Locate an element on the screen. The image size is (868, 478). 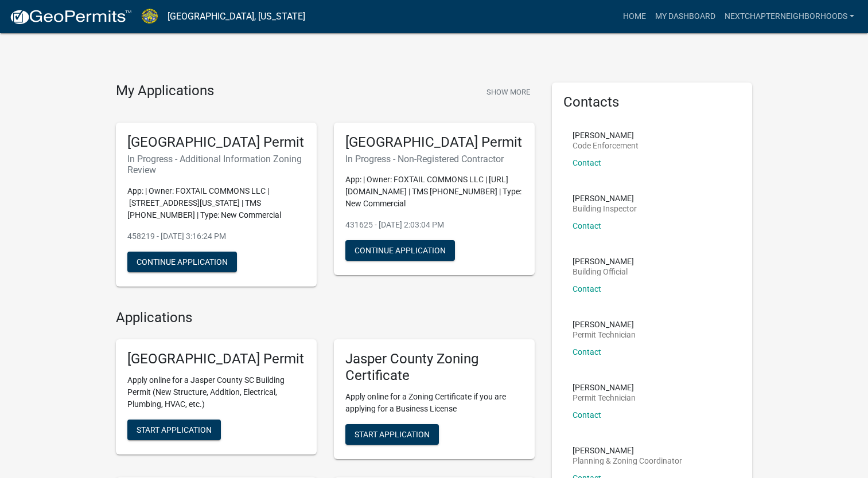
h5: Contacts is located at coordinates (652, 102).